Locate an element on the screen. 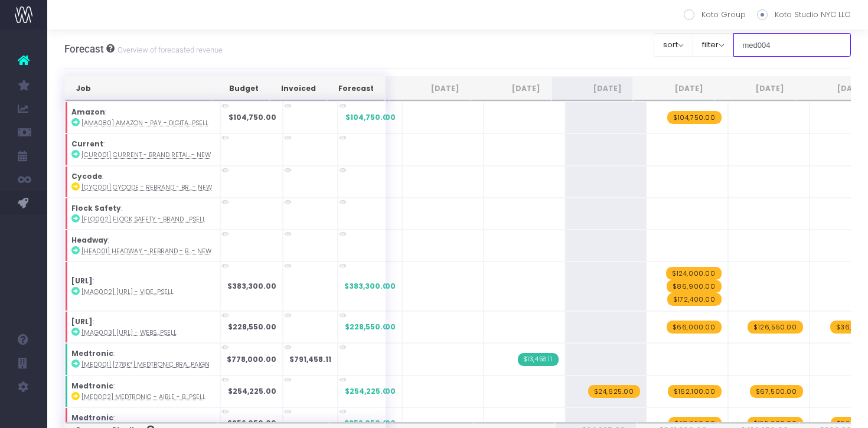 The image size is (868, 428). th: Budget is located at coordinates (242, 89).